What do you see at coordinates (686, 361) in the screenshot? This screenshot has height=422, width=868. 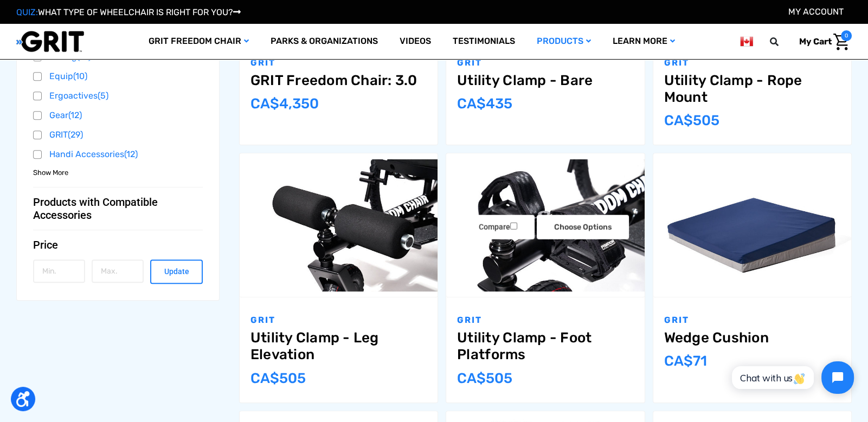 I see `span: CA$‌71` at bounding box center [686, 361].